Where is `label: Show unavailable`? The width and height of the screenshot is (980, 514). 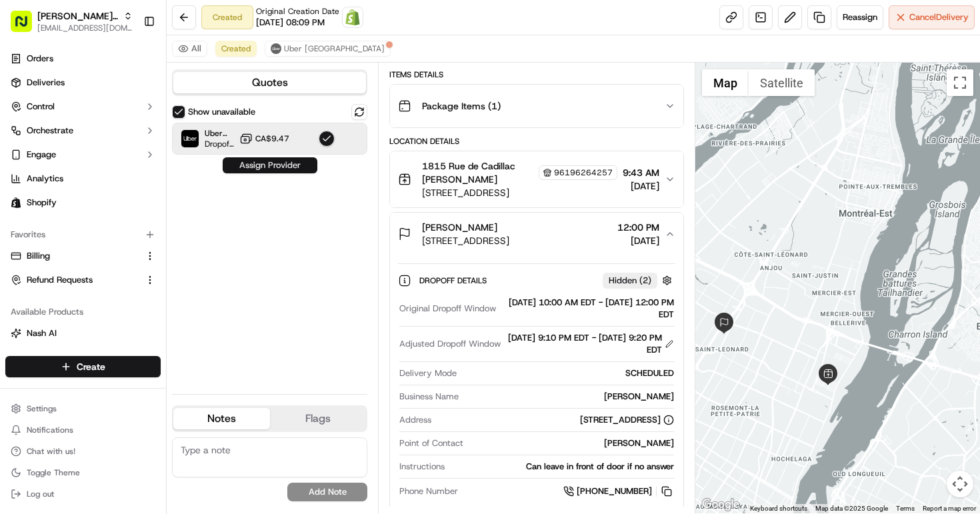 label: Show unavailable is located at coordinates (221, 112).